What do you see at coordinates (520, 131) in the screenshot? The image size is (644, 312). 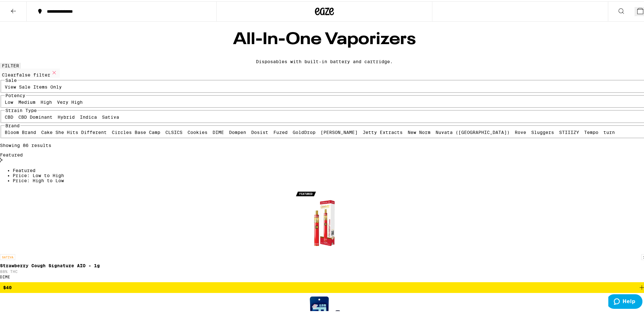 I see `label: Rove` at bounding box center [520, 131].